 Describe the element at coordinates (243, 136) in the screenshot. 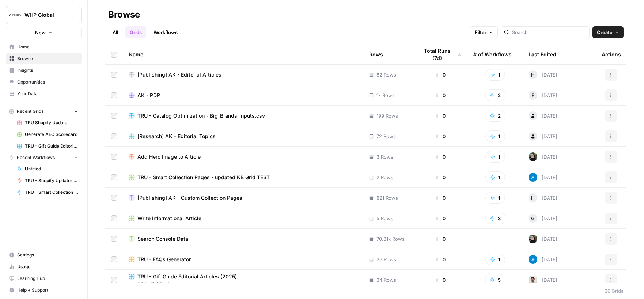

I see `a: [Research] AK - Editorial Topics` at that location.